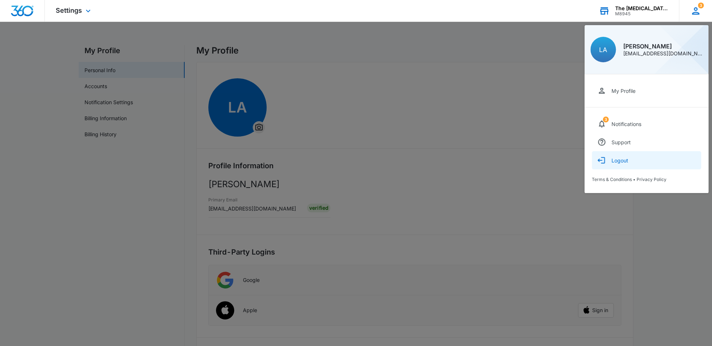 The height and width of the screenshot is (346, 712). I want to click on div: account id, so click(641, 14).